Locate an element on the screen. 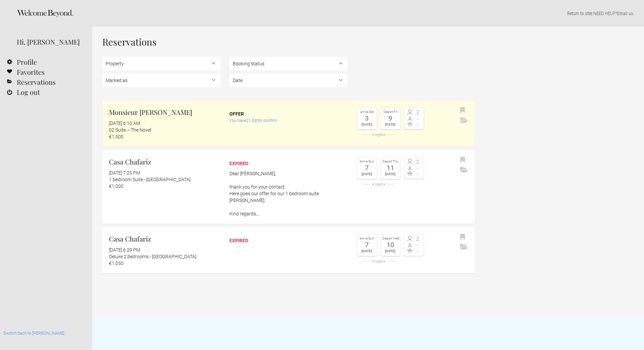 The height and width of the screenshot is (350, 644). flynt-currency: €1,000 is located at coordinates (116, 186).